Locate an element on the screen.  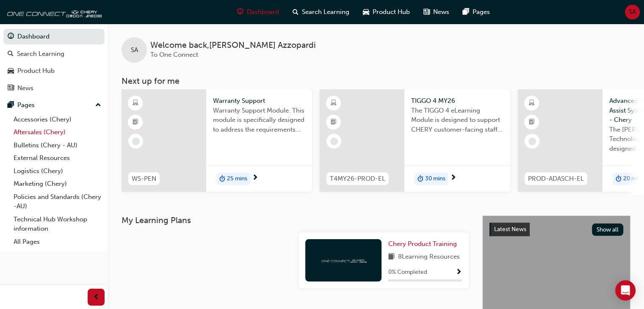
span: To One Connect is located at coordinates (174, 55).